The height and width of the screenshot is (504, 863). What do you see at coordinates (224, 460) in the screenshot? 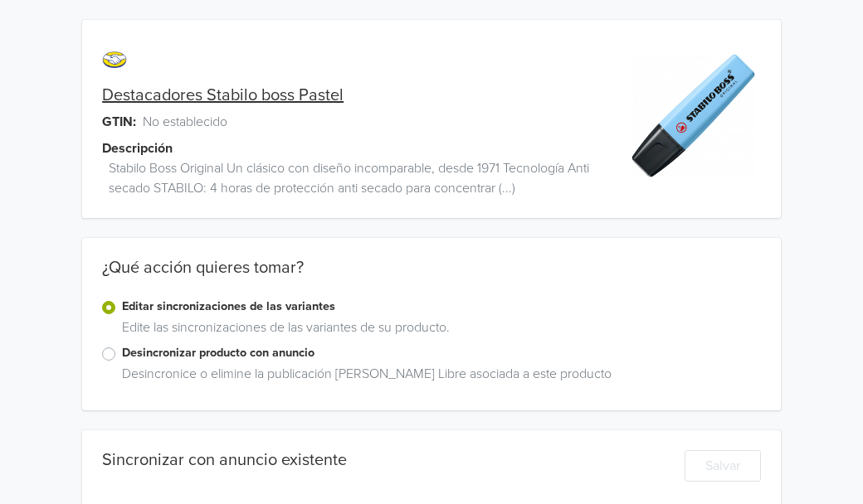
I see `div: Sincronizar con anuncio existente` at bounding box center [224, 460].